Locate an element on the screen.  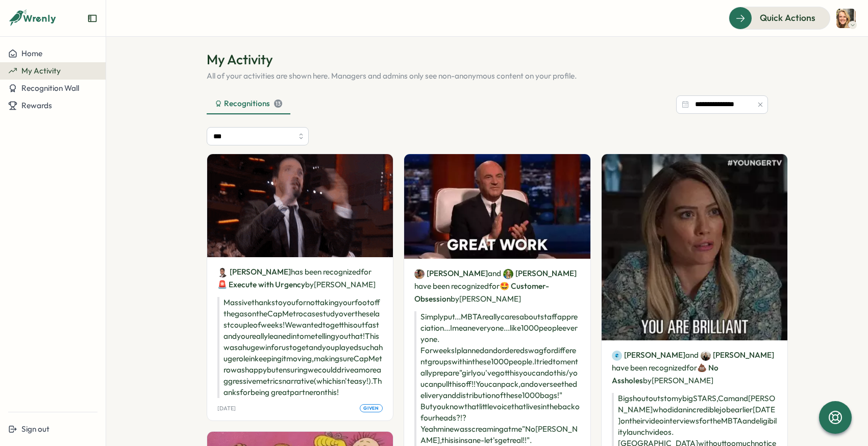
img: Adi Reddy is located at coordinates (222, 273).